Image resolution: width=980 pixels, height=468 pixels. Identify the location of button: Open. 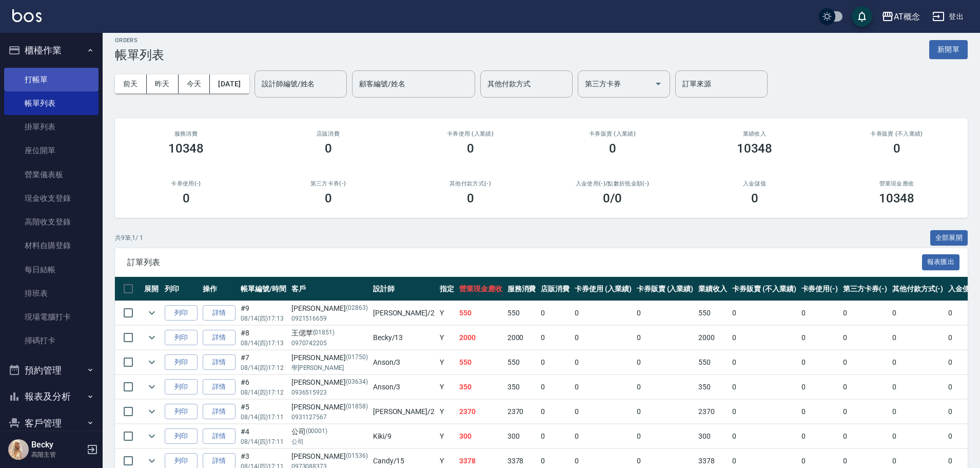
(658, 84).